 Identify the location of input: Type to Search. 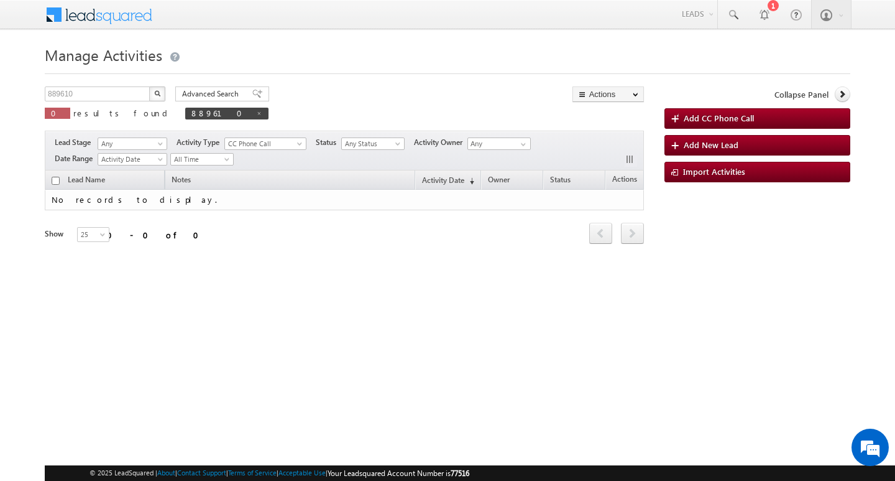
(499, 144).